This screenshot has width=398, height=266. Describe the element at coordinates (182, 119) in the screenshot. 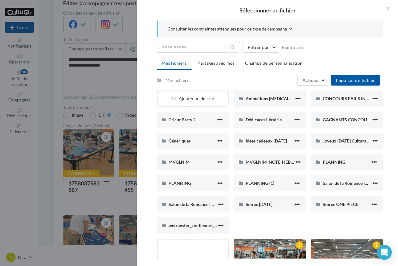

I see `span: Cricut Party 2` at that location.